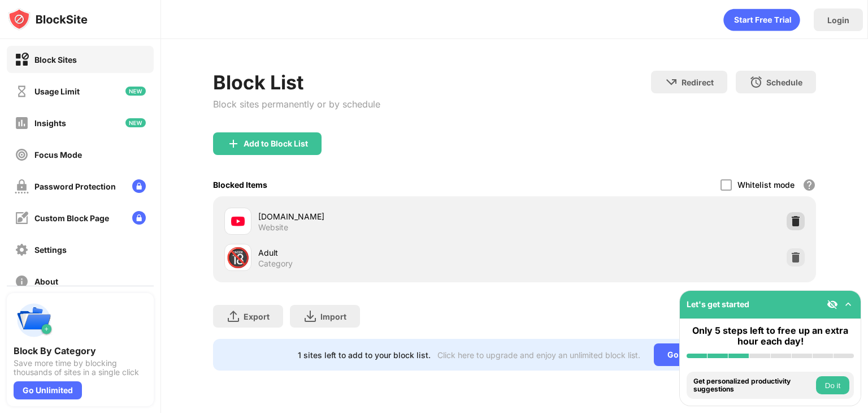 The width and height of the screenshot is (868, 413). What do you see at coordinates (21, 218) in the screenshot?
I see `img: customize-block-page-off.svg` at bounding box center [21, 218].